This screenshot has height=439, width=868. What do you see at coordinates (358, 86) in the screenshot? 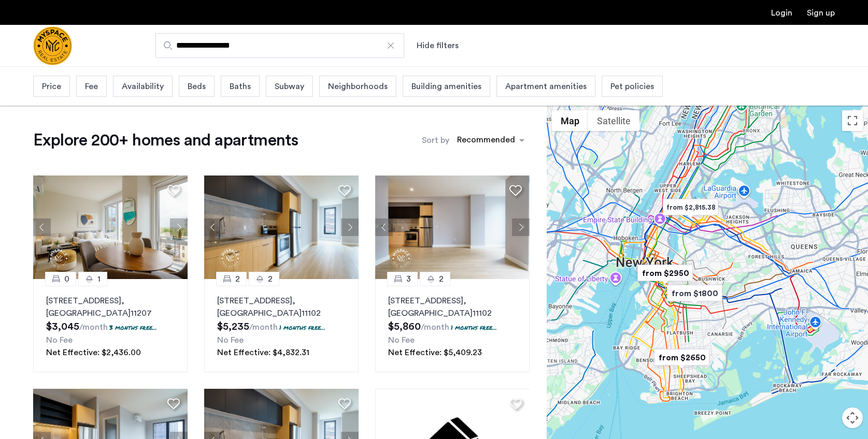
I see `span: Neighborhoods` at bounding box center [358, 86].